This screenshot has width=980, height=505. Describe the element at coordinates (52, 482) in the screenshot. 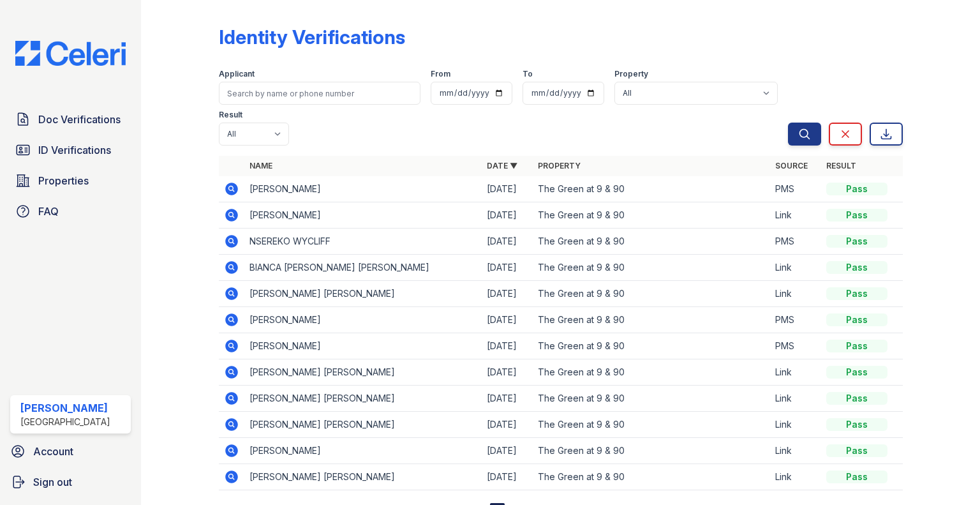

I see `span: Sign out` at that location.